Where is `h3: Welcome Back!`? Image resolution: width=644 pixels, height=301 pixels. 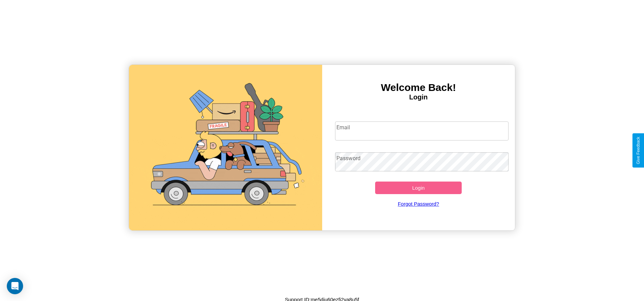 h3: Welcome Back! is located at coordinates (418, 87).